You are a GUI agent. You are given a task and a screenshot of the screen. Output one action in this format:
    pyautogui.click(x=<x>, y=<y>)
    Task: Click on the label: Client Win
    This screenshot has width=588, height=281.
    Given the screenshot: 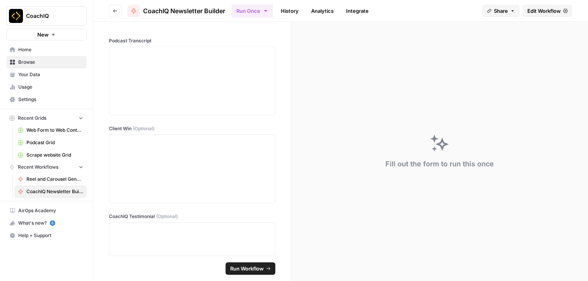 What is the action you would take?
    pyautogui.click(x=192, y=129)
    